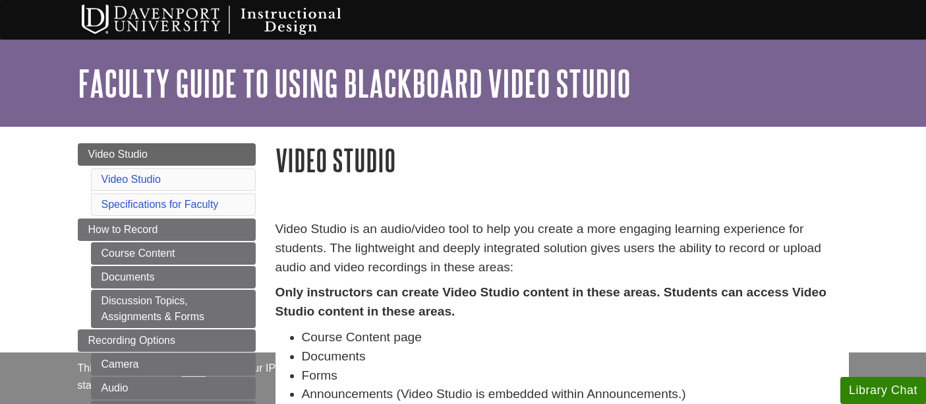 The height and width of the screenshot is (404, 926). What do you see at coordinates (576, 394) in the screenshot?
I see `li: Announcements (` at bounding box center [576, 394].